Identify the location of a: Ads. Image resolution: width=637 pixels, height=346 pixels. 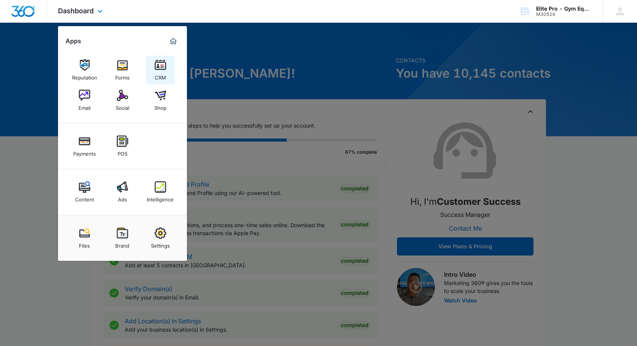
(122, 192).